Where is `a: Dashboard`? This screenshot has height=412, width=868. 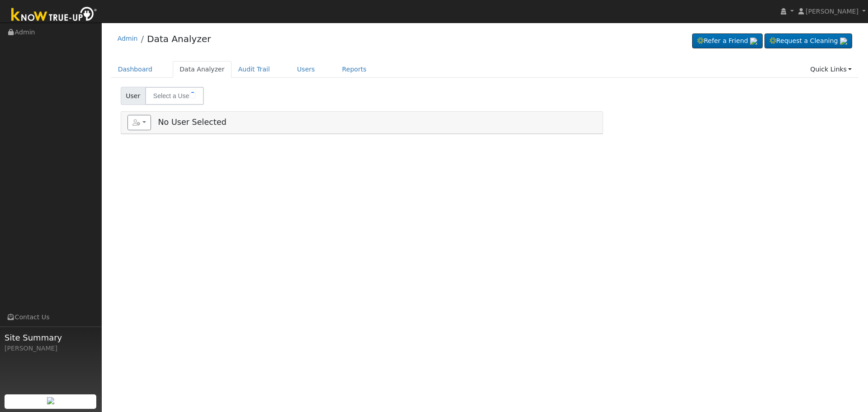
a: Dashboard is located at coordinates (135, 69).